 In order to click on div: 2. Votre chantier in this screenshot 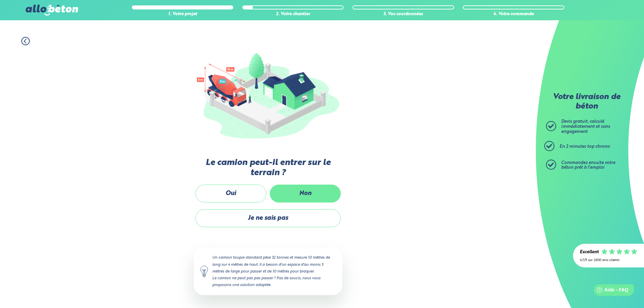, I will do `click(293, 14)`.